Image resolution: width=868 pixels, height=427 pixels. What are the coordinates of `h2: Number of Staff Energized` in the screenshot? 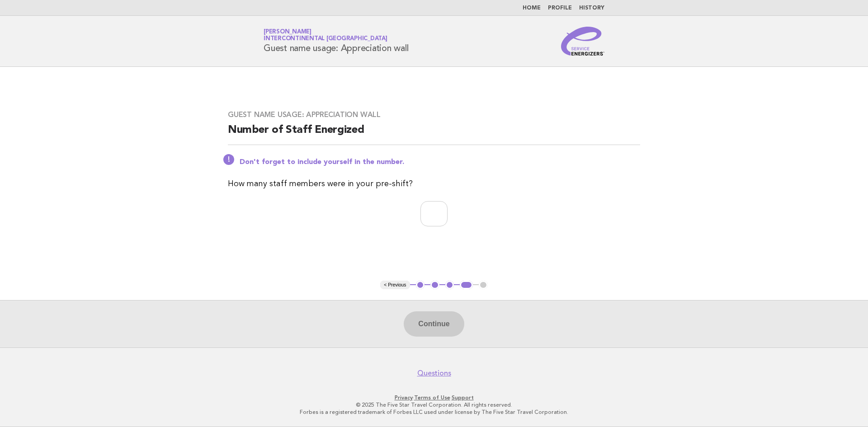 It's located at (434, 133).